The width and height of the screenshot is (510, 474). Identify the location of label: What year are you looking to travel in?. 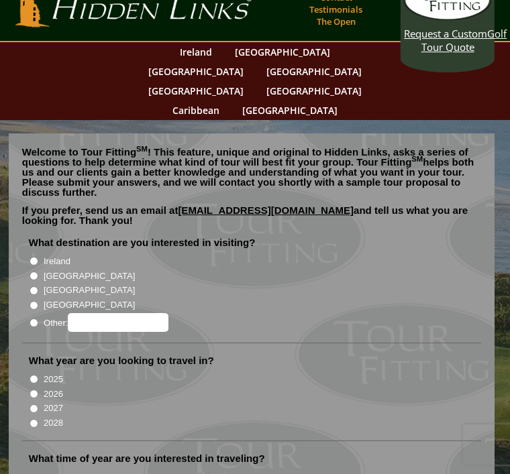
(121, 361).